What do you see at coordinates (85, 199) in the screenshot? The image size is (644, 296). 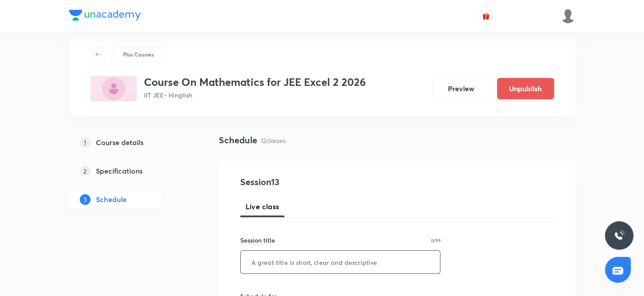 I see `p: 3` at bounding box center [85, 199].